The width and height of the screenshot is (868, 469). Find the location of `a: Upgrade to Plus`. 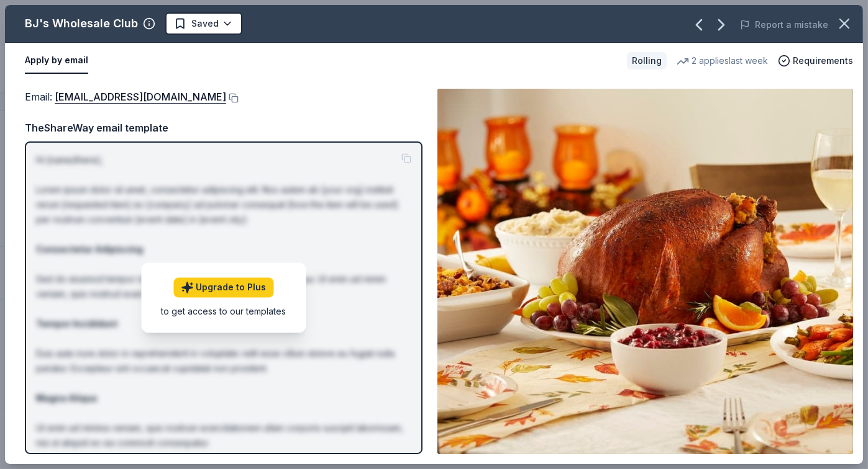

a: Upgrade to Plus is located at coordinates (223, 287).